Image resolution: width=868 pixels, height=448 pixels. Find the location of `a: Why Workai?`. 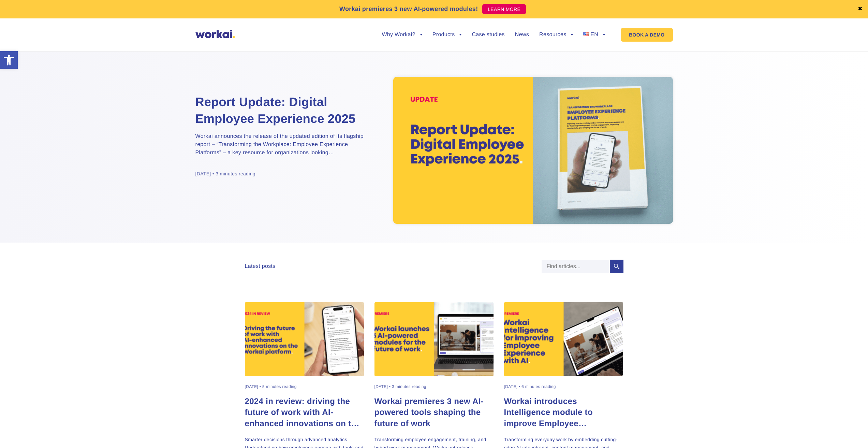

a: Why Workai? is located at coordinates (402, 35).